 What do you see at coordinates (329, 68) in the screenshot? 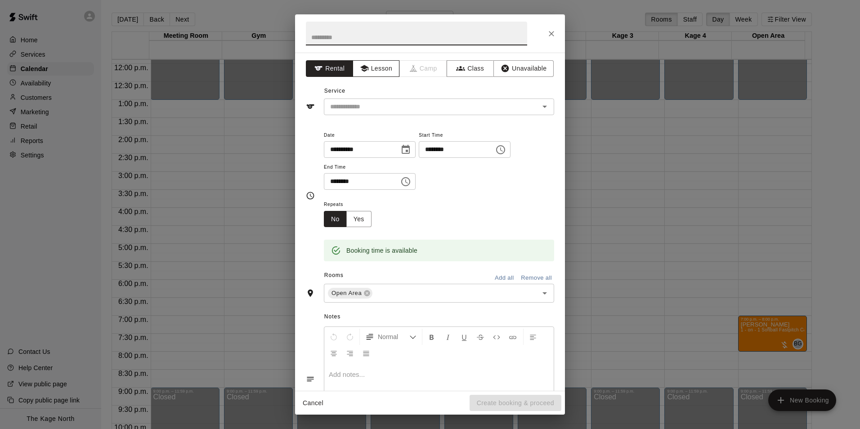
I see `button: Rental` at bounding box center [329, 68].